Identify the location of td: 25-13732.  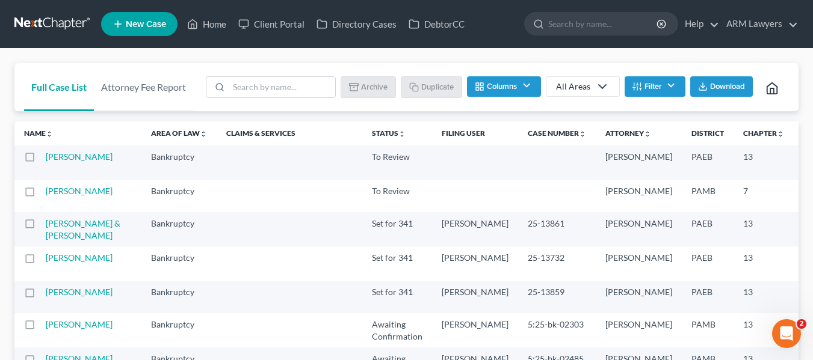
(556, 263).